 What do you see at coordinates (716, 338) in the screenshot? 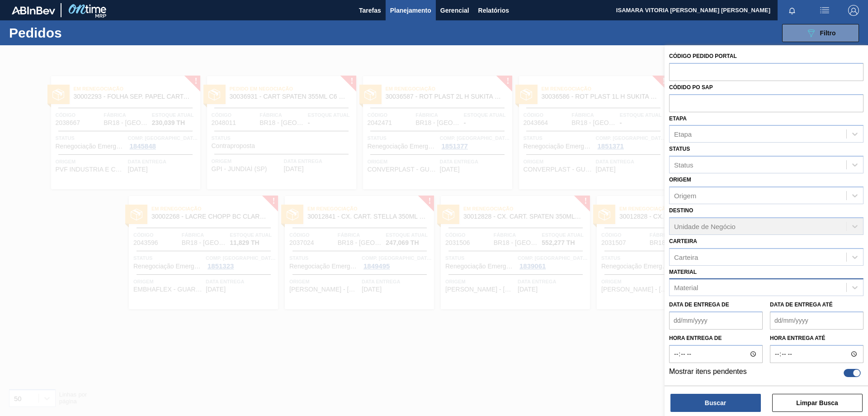
I see `label: Hora entrega de` at bounding box center [716, 338].